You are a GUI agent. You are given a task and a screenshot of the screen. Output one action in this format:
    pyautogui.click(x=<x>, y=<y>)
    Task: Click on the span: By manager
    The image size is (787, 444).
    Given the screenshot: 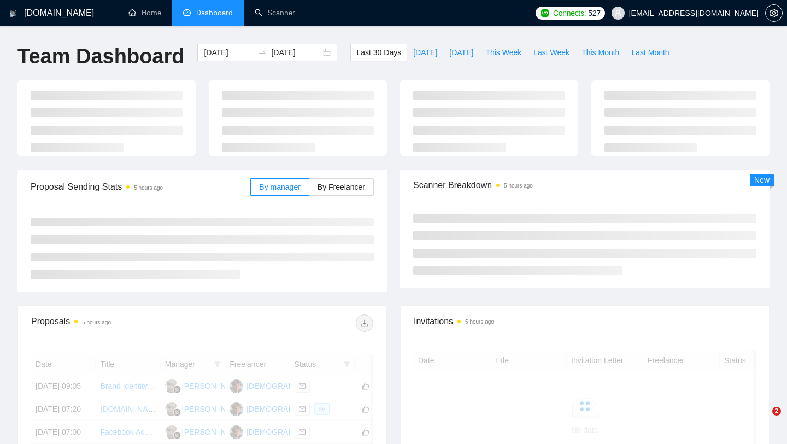 What is the action you would take?
    pyautogui.click(x=279, y=187)
    